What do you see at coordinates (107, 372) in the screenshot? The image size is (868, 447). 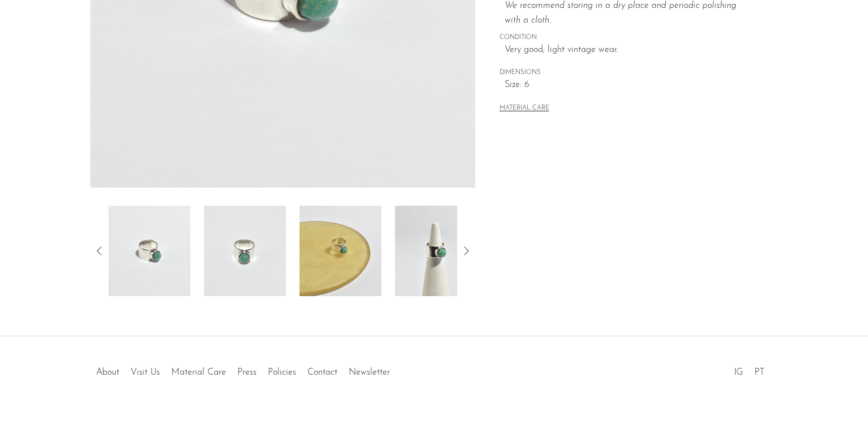 I see `a: About` at bounding box center [107, 372].